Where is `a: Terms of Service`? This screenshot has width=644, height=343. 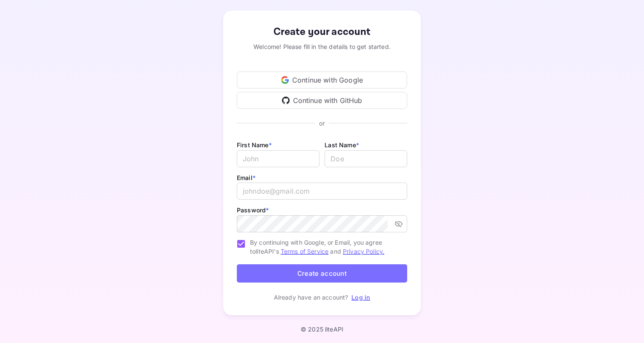
a: Terms of Service is located at coordinates (305, 251).